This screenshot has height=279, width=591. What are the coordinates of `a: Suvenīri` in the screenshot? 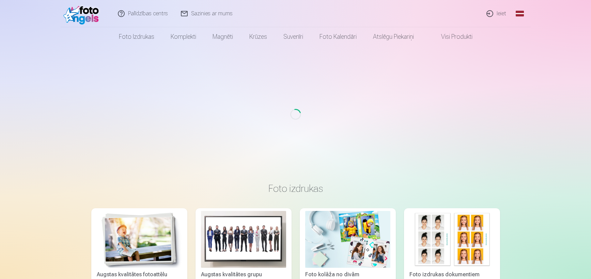 It's located at (293, 37).